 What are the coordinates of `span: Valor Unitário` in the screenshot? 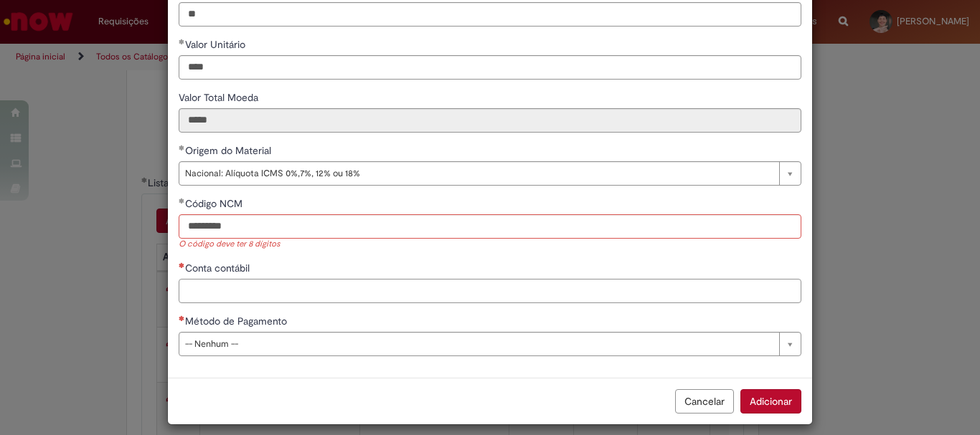 It's located at (217, 45).